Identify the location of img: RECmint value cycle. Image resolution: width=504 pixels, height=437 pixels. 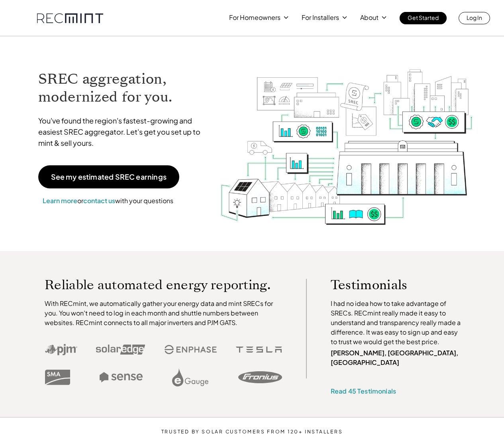
(347, 137).